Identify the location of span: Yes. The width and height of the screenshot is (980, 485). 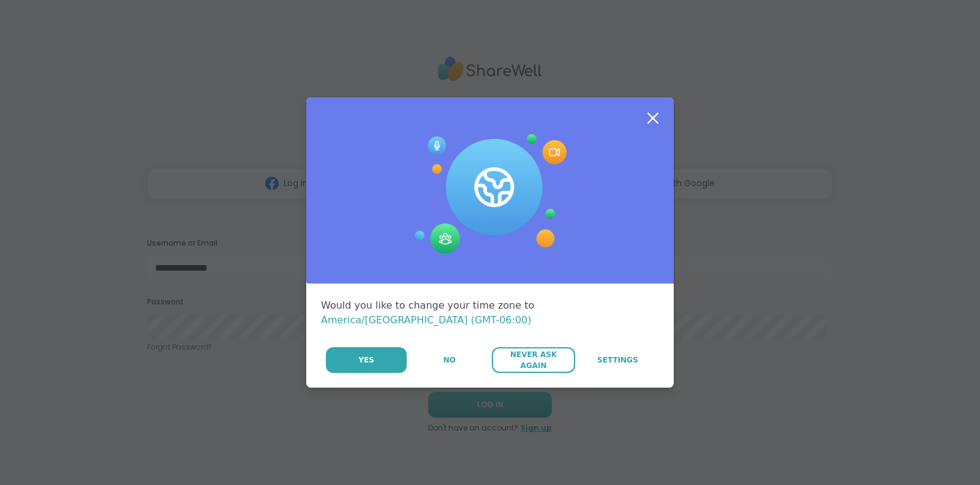
(366, 360).